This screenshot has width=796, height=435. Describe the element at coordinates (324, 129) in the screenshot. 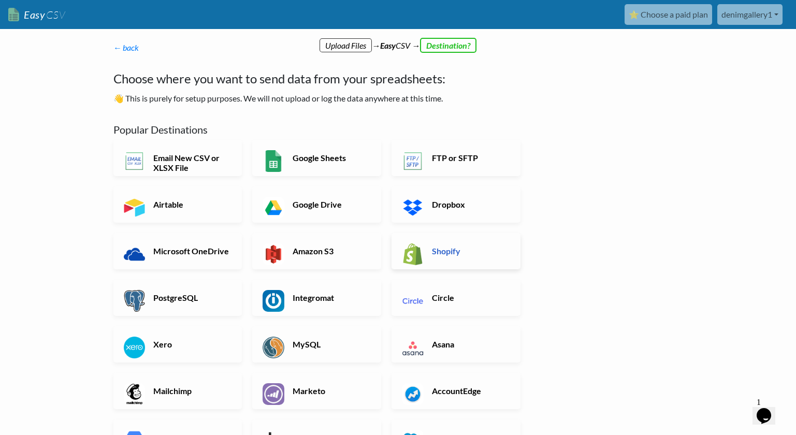

I see `h5: Popular Destinations` at that location.